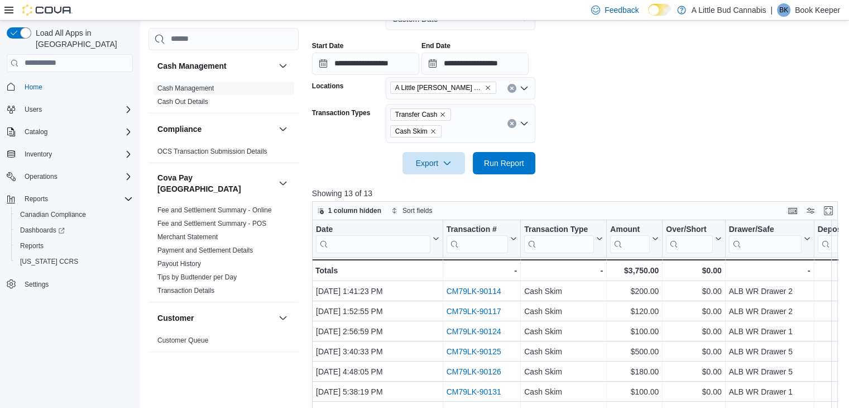  I want to click on button: Users, so click(33, 109).